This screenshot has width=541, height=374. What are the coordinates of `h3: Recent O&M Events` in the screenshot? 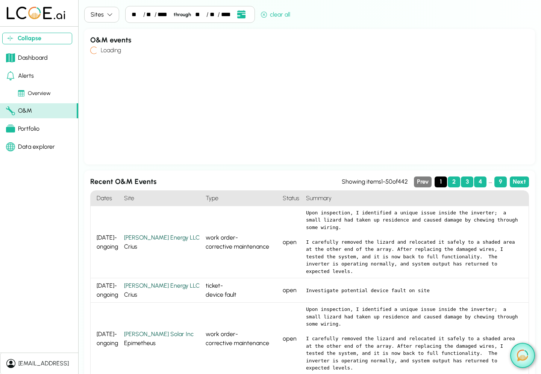 It's located at (216, 182).